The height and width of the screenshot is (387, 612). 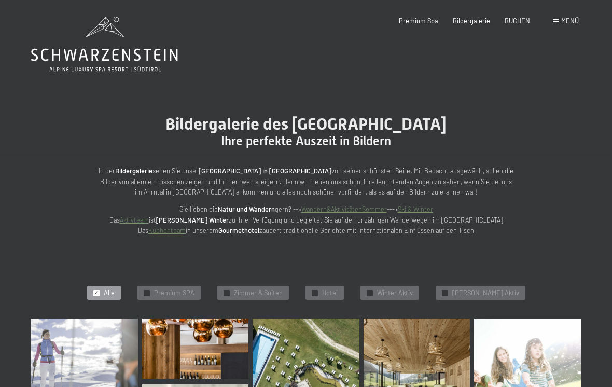 I want to click on span: Bildergalerie, so click(x=472, y=21).